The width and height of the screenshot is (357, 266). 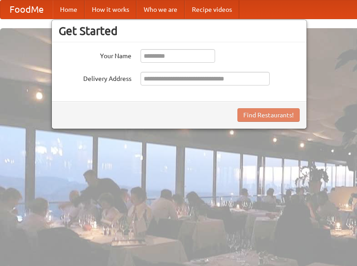 I want to click on label: Delivery Address, so click(x=95, y=77).